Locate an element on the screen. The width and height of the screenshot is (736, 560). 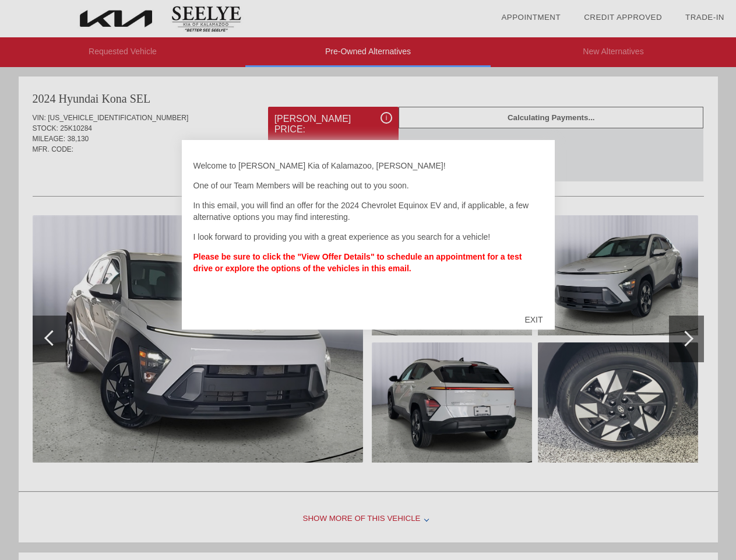
a: Appointment is located at coordinates (531, 17).